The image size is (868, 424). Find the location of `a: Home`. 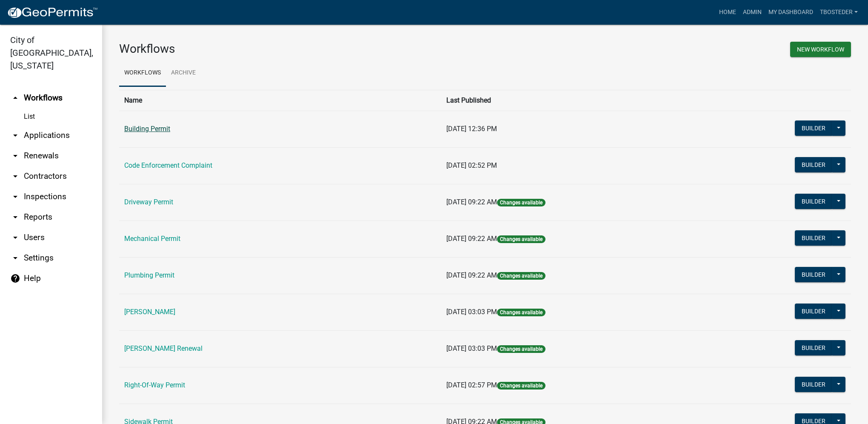

a: Home is located at coordinates (727, 12).